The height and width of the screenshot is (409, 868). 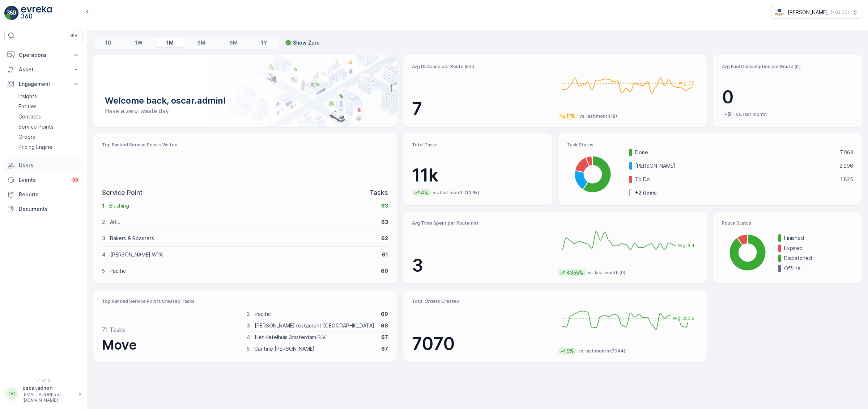 I want to click on p: 68, so click(x=384, y=326).